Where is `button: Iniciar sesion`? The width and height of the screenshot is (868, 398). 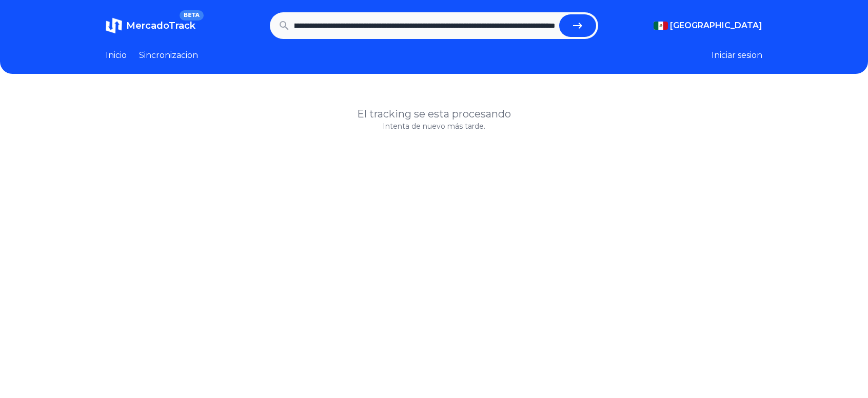
button: Iniciar sesion is located at coordinates (737, 55).